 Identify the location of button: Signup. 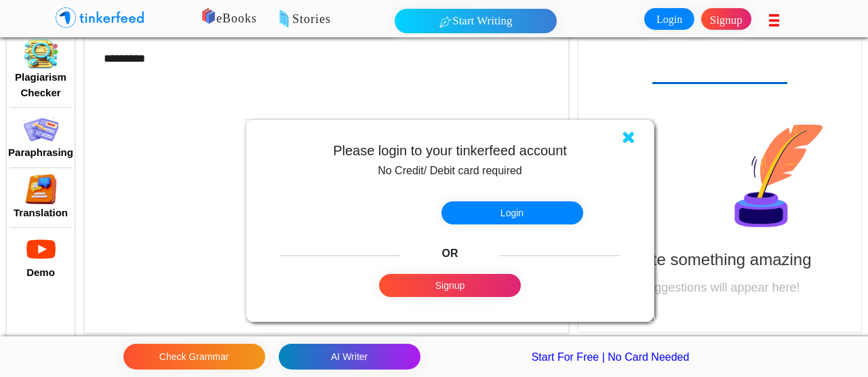
(450, 285).